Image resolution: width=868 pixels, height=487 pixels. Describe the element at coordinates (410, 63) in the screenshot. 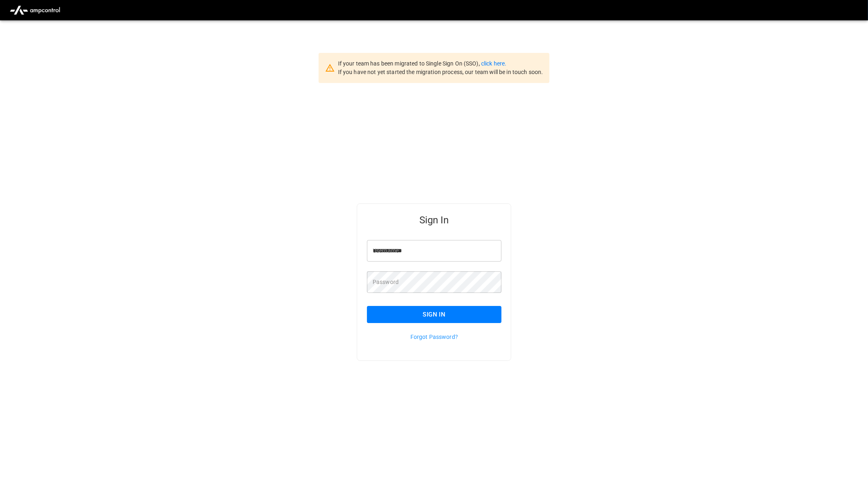

I see `span: If your team has been migrated to Single Sign On (SSO),` at that location.